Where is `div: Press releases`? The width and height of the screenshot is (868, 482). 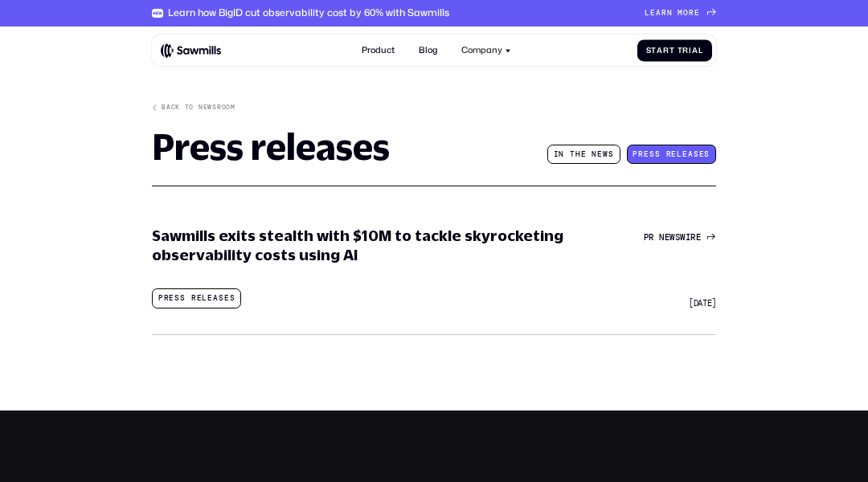 div: Press releases is located at coordinates (196, 298).